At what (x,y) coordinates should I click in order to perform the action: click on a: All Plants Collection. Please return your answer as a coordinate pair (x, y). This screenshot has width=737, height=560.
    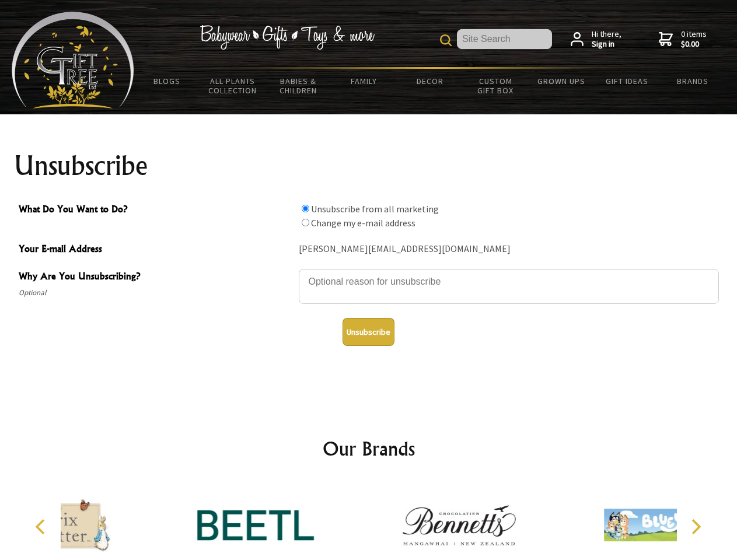
    Looking at the image, I should click on (233, 86).